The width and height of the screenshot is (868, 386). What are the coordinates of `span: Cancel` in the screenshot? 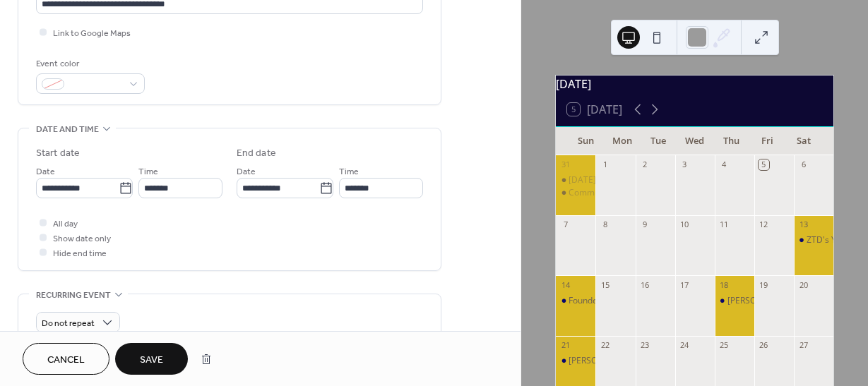 It's located at (66, 360).